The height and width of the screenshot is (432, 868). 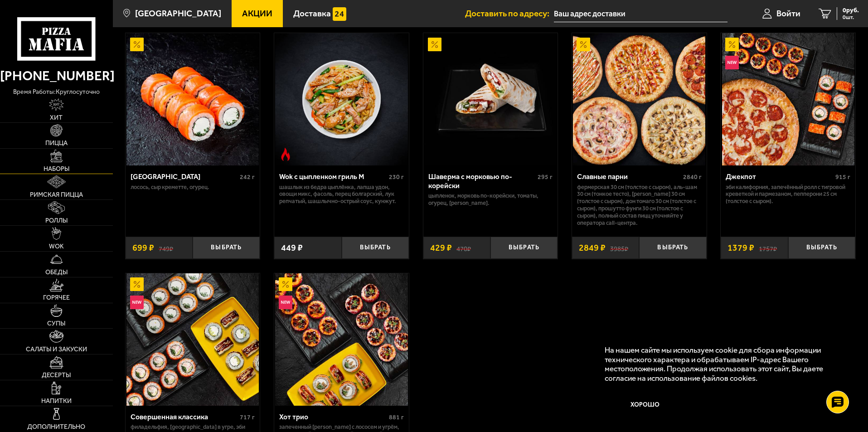 What do you see at coordinates (741, 248) in the screenshot?
I see `span: 1379 ₽` at bounding box center [741, 248].